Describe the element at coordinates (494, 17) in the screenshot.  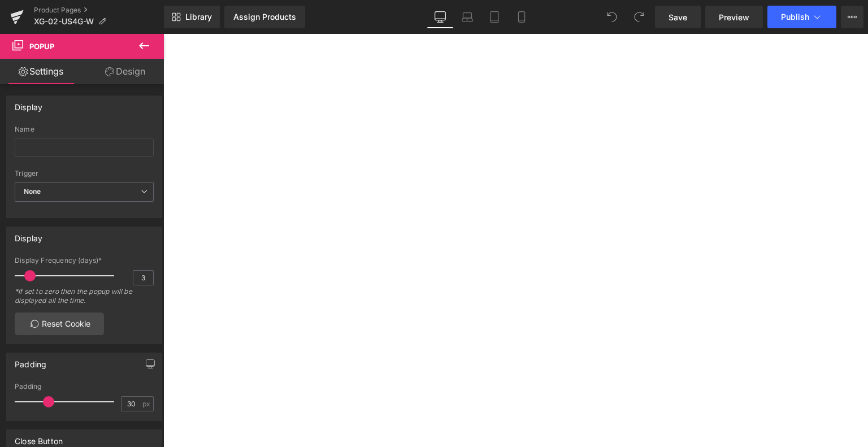
I see `a: Tablet` at that location.